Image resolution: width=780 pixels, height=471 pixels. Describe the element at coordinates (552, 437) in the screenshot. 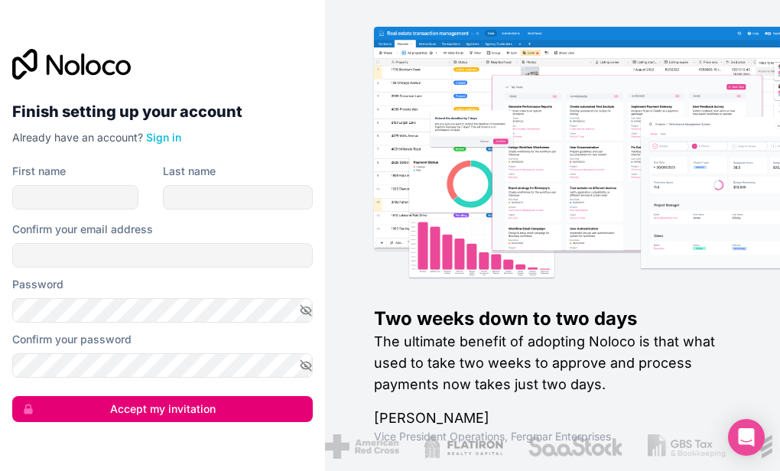

I see `h1: Vice President Operations , Fergmar Enterprises` at that location.